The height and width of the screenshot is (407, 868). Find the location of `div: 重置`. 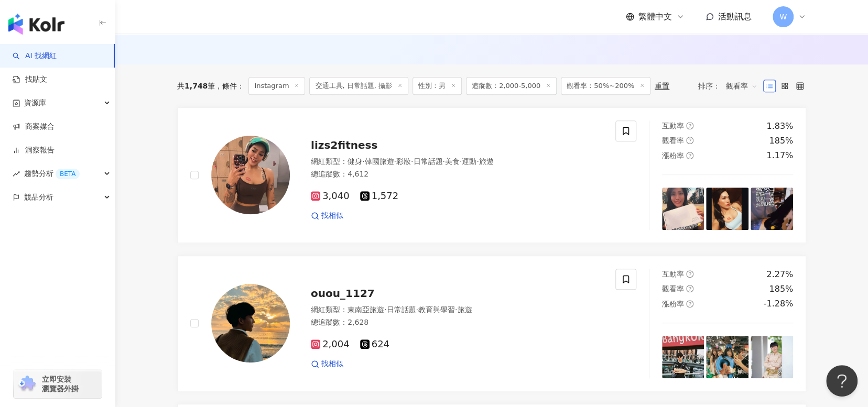

div: 重置 is located at coordinates (662, 86).